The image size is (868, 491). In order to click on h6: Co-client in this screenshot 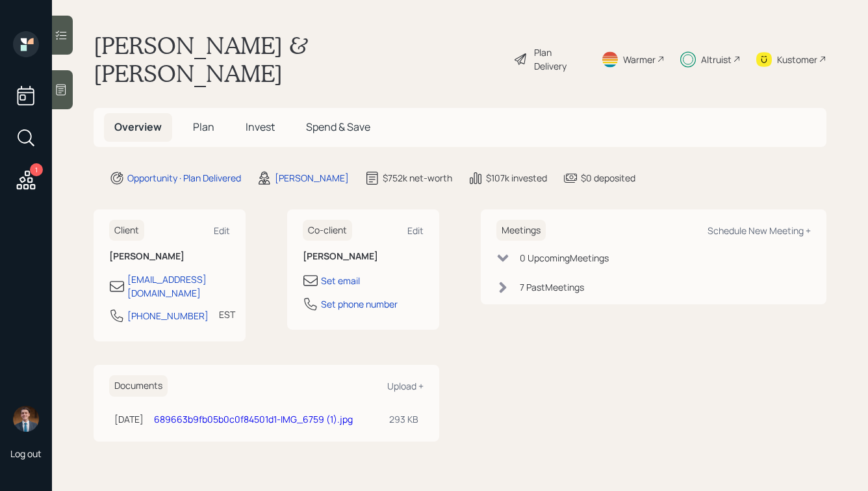, I will do `click(328, 230)`.